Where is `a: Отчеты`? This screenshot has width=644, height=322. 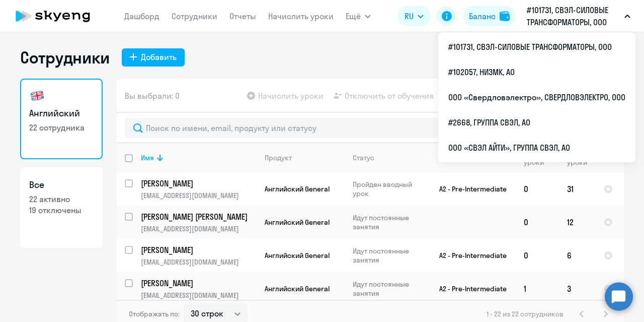
a: Отчеты is located at coordinates (243, 16).